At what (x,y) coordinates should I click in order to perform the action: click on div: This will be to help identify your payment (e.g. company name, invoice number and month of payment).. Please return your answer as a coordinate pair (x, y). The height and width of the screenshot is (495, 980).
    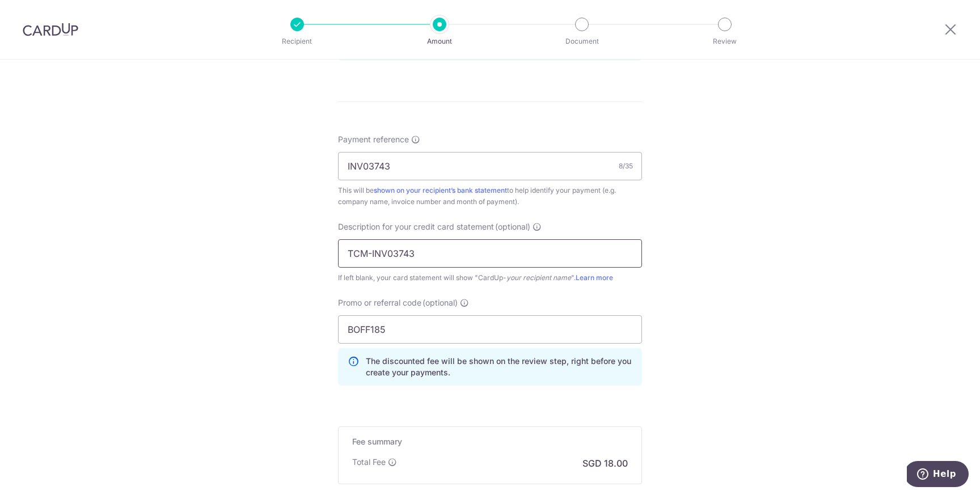
    Looking at the image, I should click on (490, 196).